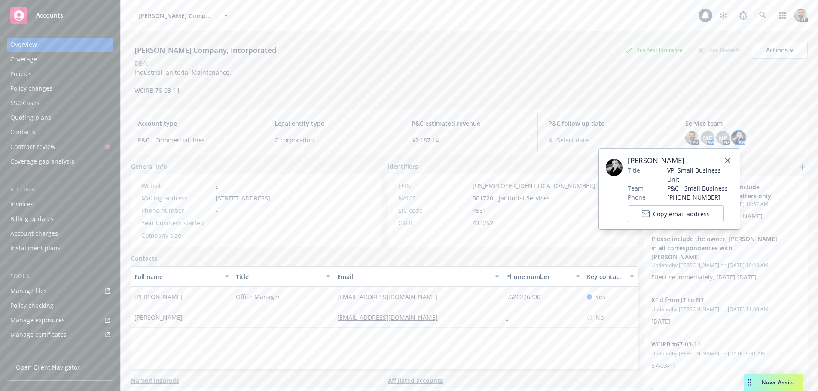 Image resolution: width=818 pixels, height=391 pixels. I want to click on div: Coverage, so click(24, 59).